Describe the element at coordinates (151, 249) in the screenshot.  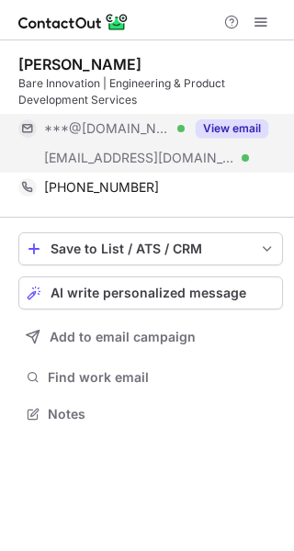
I see `div: Save to List / ATS / CRM` at that location.